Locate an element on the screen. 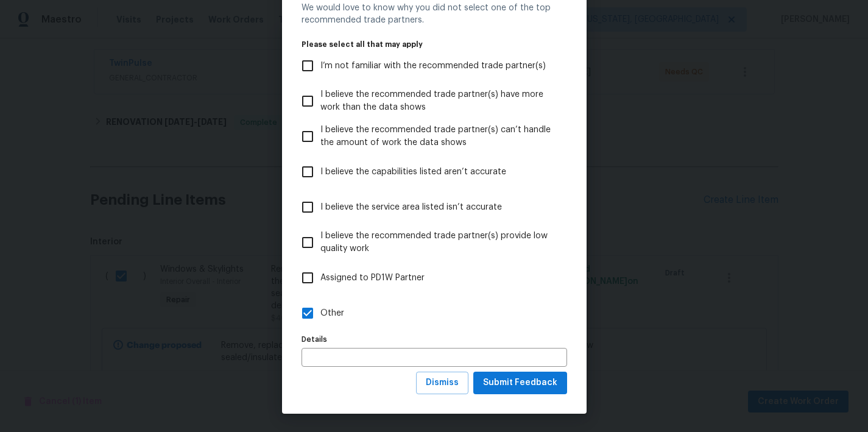 The height and width of the screenshot is (432, 868). span: I believe the recommended trade partner(s) have more work than the data shows is located at coordinates (439, 101).